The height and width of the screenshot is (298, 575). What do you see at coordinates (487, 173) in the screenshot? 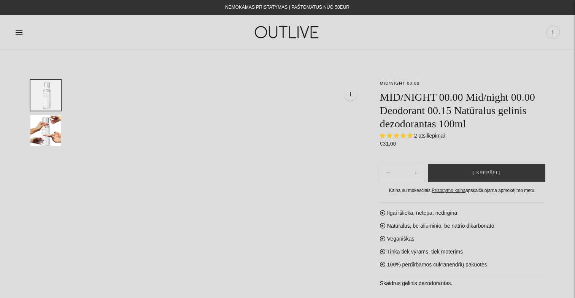
I see `span: Į krepšelį` at bounding box center [487, 173].